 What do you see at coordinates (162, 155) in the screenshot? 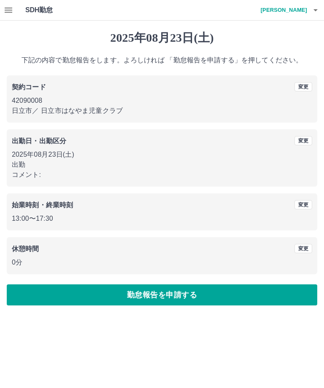
I see `p: 2025年08月23日(土)` at bounding box center [162, 155].